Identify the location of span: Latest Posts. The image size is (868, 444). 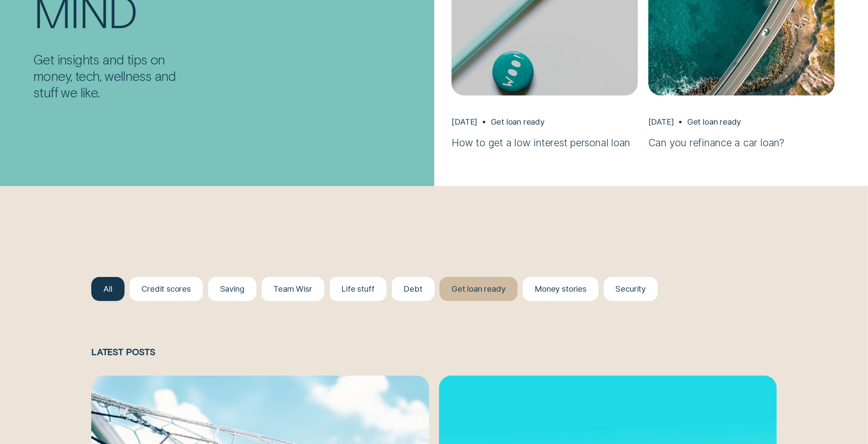
(123, 352).